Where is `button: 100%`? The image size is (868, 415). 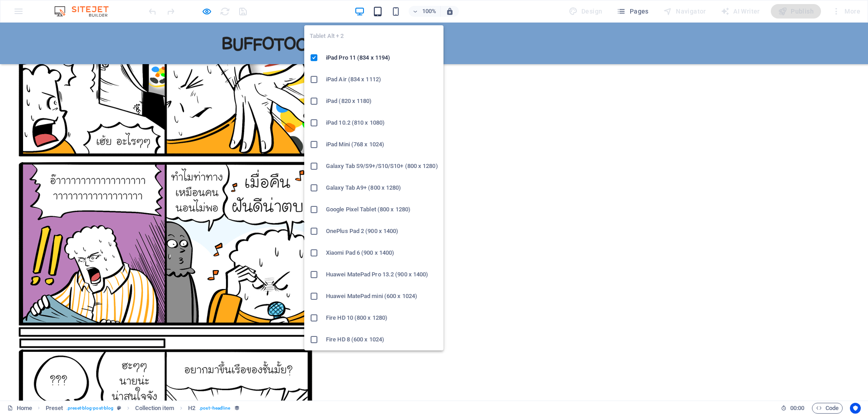 button: 100% is located at coordinates (424, 11).